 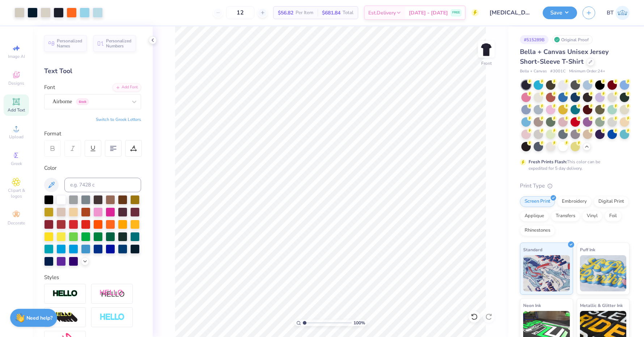 What do you see at coordinates (486, 63) in the screenshot?
I see `div: Front` at bounding box center [486, 63].